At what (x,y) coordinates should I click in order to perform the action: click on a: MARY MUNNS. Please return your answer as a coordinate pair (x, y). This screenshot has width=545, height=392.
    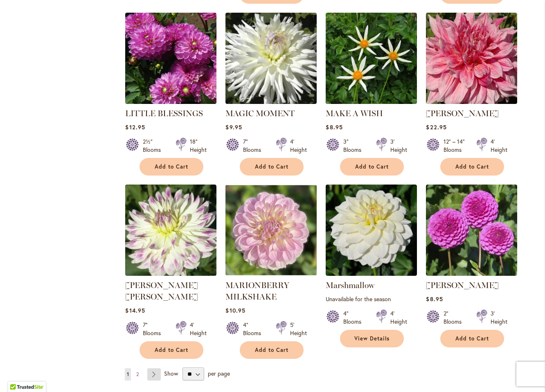
    Looking at the image, I should click on (471, 273).